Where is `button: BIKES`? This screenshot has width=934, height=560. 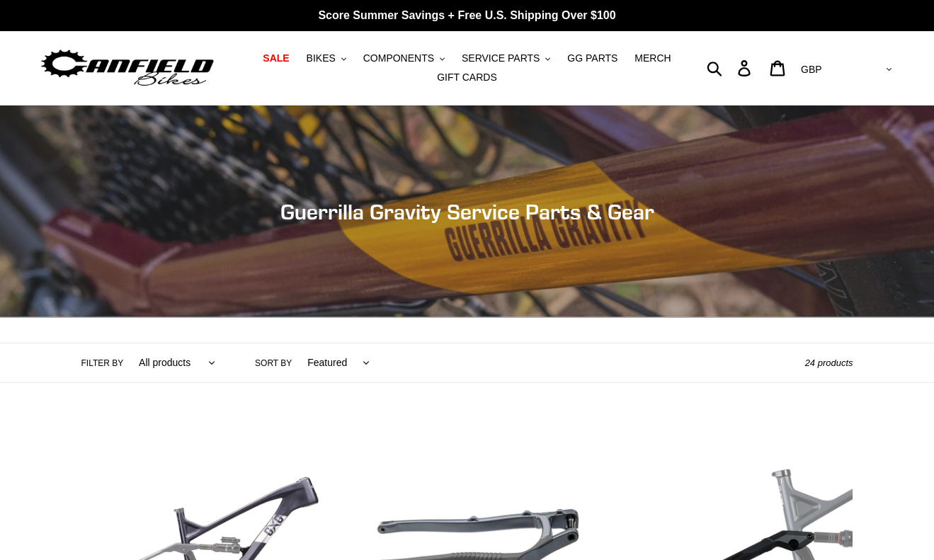 button: BIKES is located at coordinates (326, 58).